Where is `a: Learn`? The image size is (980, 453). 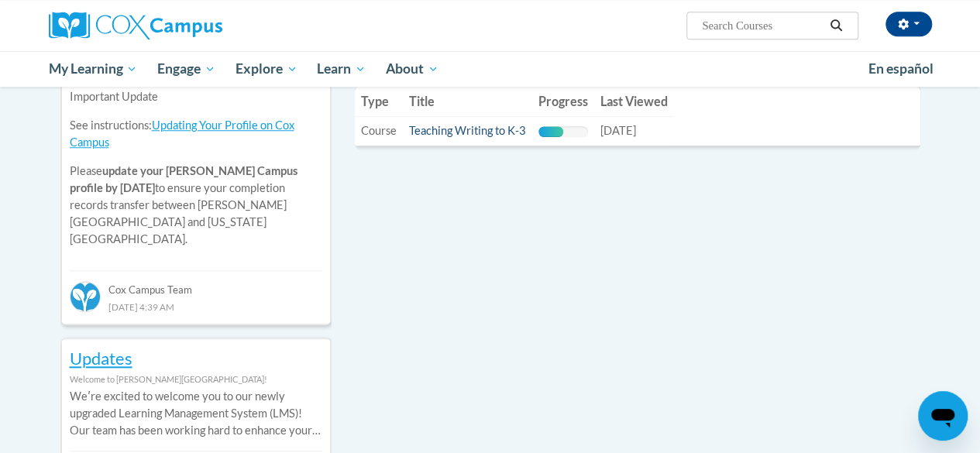
a: Learn is located at coordinates (341, 69).